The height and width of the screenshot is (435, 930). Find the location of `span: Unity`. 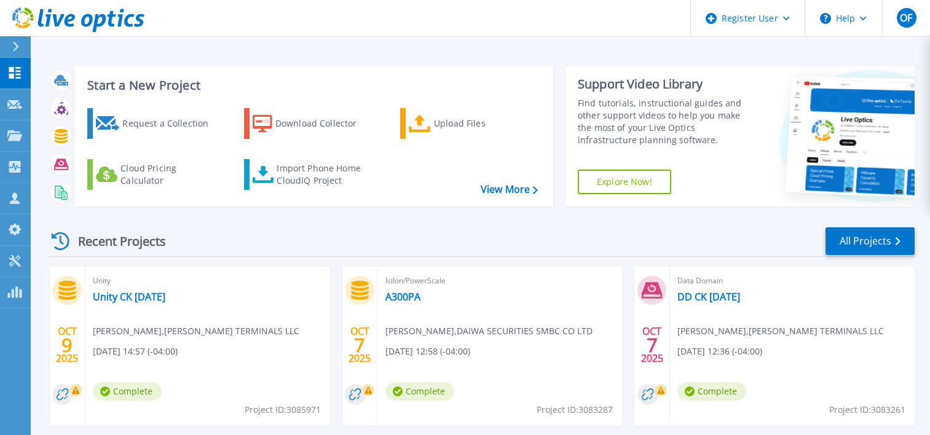

span: Unity is located at coordinates (208, 281).